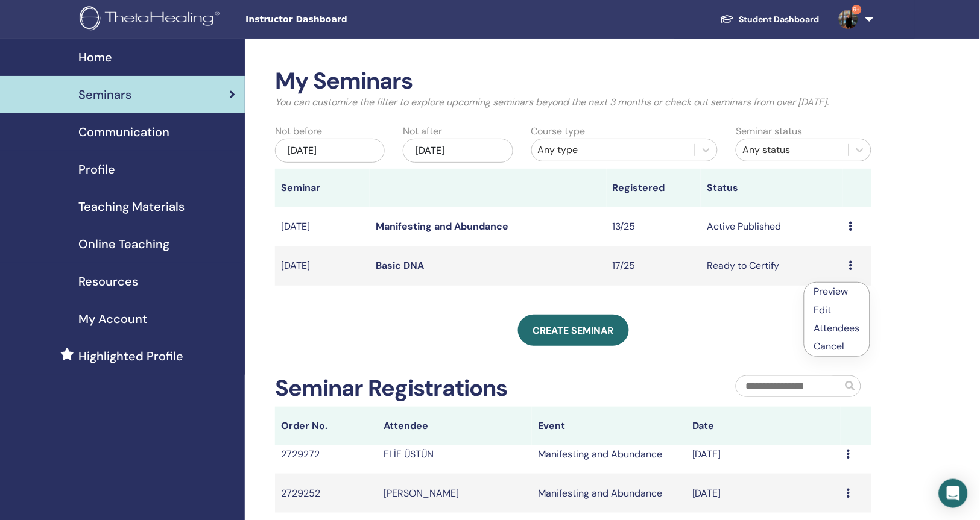  Describe the element at coordinates (326, 426) in the screenshot. I see `th: Order No.` at that location.